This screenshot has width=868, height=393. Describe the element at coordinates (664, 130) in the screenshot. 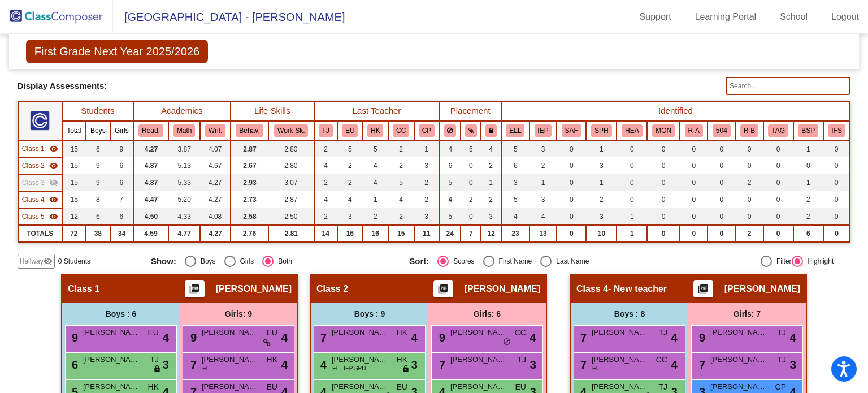

I see `th: English Language Learner Monitor` at that location.